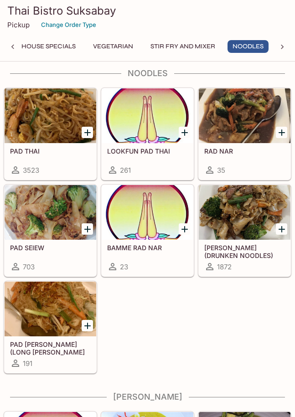 This screenshot has width=295, height=417. I want to click on button: Change Order Type, so click(68, 25).